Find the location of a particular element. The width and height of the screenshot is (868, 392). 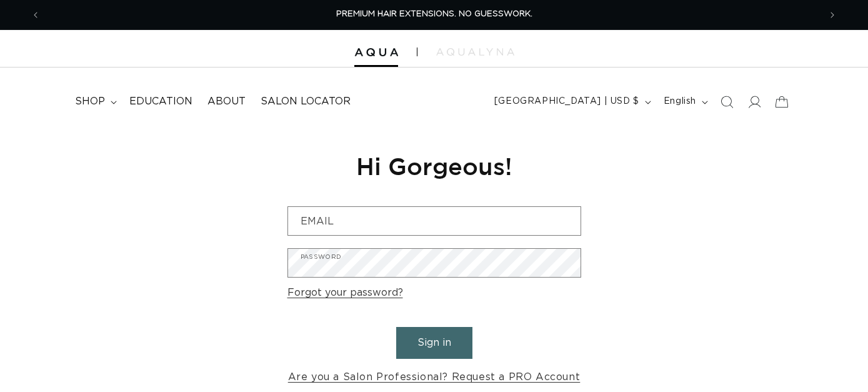

img: aqualyna.com is located at coordinates (475, 52).